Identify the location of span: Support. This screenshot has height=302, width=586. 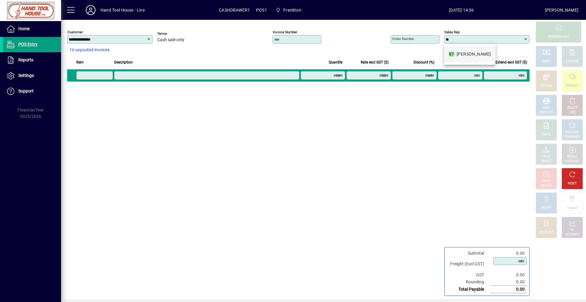
(26, 91).